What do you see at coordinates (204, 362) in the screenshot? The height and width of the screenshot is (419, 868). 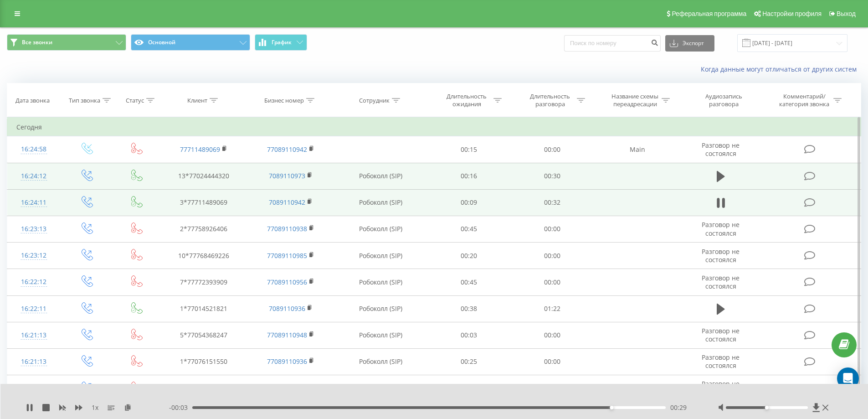 I see `td: 1*77076151550` at bounding box center [204, 362].